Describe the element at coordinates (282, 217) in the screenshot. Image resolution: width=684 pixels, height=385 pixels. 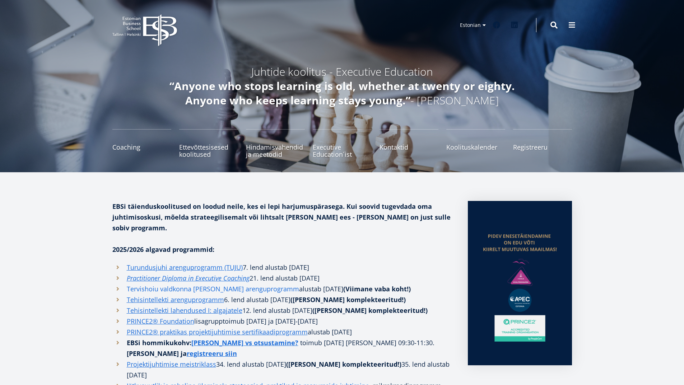
I see `strong: EBSi täienduskoolitused on loodud neile, kes ei lepi harjumuspärasega. Kui soovid tugevdada oma j...` at that location.